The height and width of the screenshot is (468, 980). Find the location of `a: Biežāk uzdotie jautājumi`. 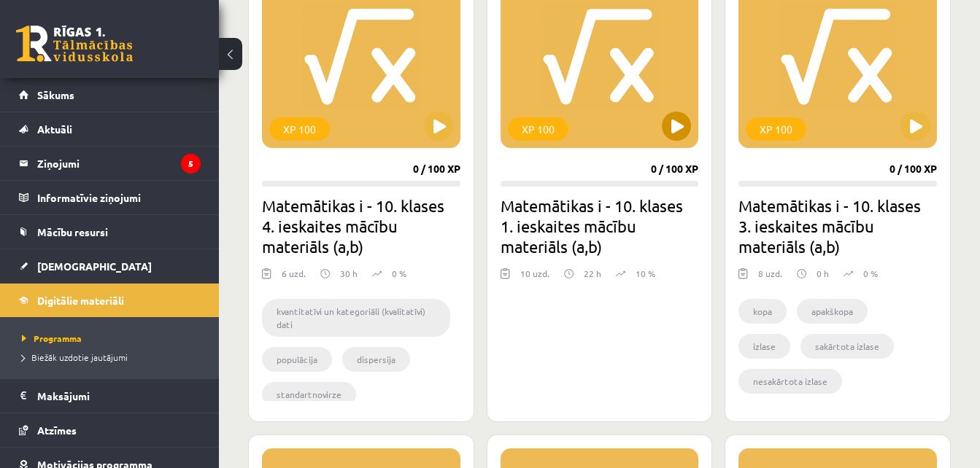

a: Biežāk uzdotie jautājumi is located at coordinates (113, 357).